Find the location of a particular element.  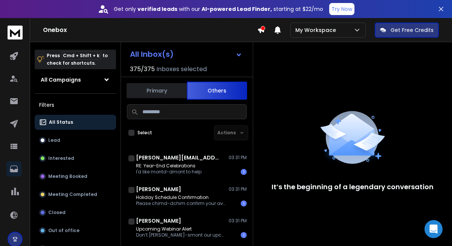

button: Primary is located at coordinates (157, 91).